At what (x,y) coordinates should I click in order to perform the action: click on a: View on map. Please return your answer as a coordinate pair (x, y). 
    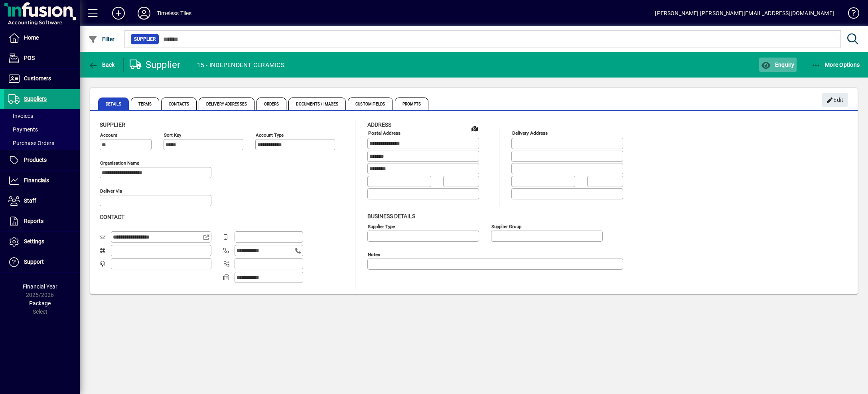
    Looking at the image, I should click on (475, 128).